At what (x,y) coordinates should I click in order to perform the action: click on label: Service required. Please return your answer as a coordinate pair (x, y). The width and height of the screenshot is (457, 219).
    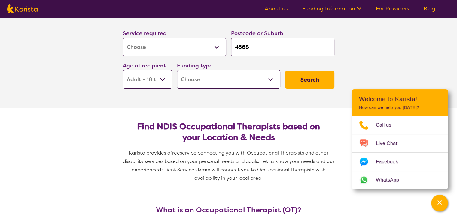
    Looking at the image, I should click on (145, 33).